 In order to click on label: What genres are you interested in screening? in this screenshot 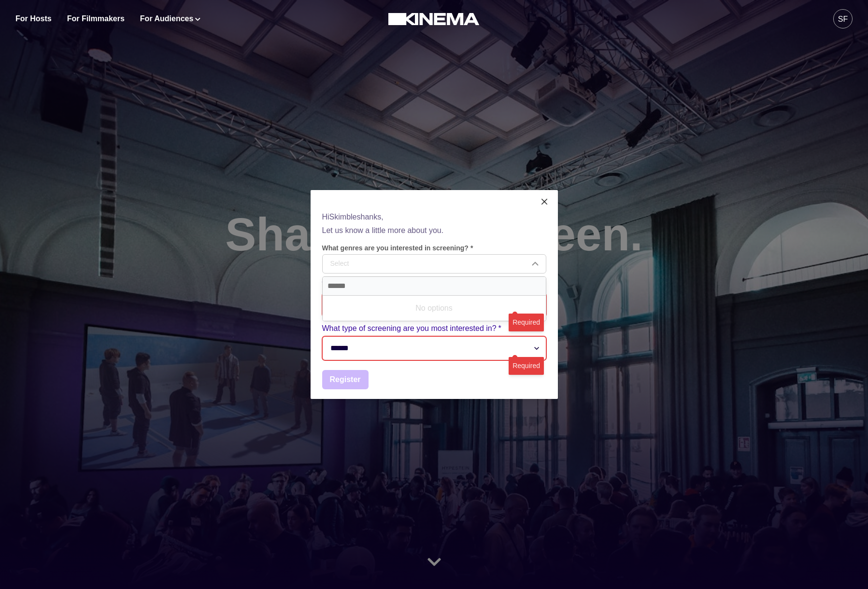, I will do `click(431, 248)`.